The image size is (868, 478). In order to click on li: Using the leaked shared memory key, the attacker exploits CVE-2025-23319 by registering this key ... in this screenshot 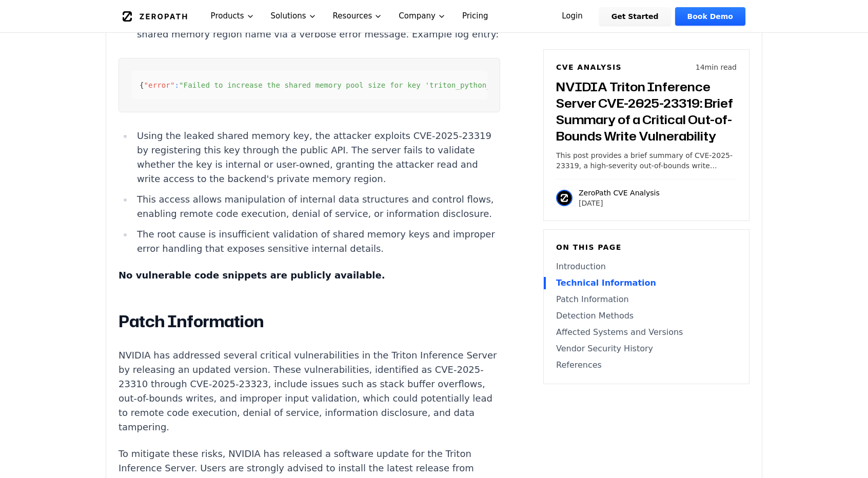, I will do `click(316, 157)`.